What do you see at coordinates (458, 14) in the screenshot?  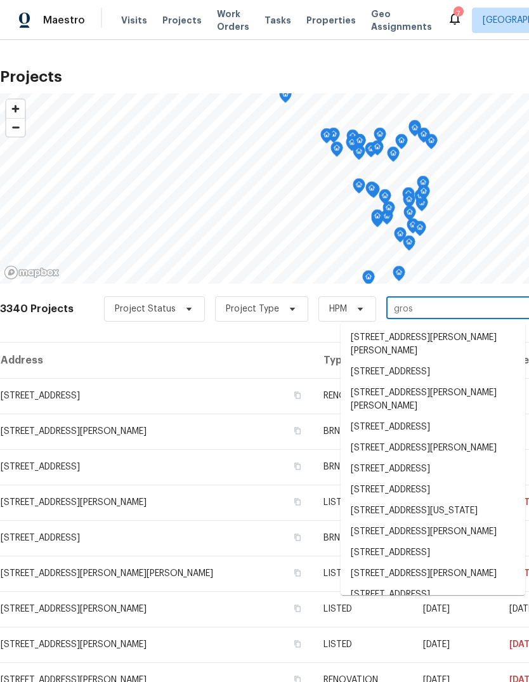 I see `div: 7` at bounding box center [458, 14].